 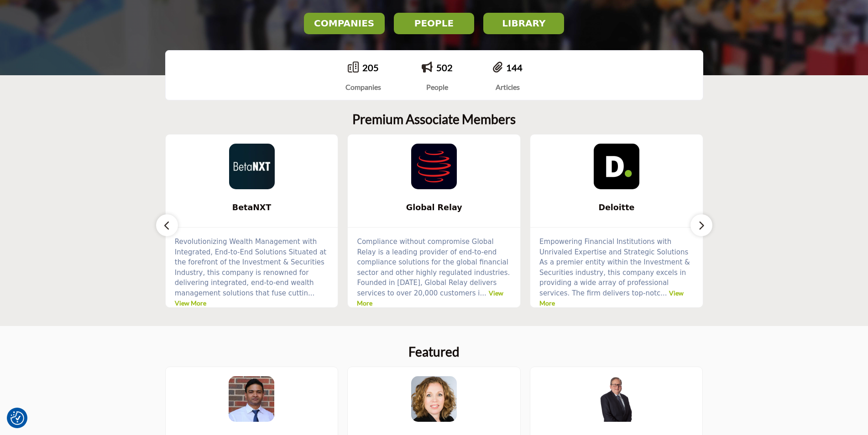 I want to click on div: Articles, so click(x=507, y=88).